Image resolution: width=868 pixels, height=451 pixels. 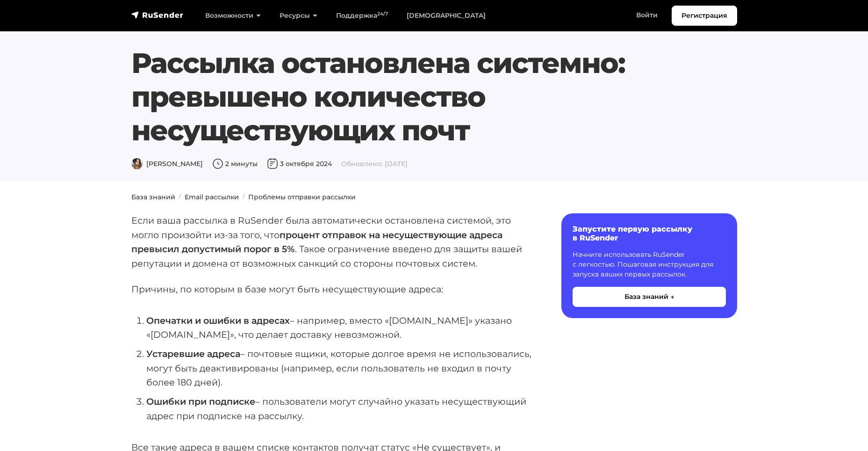 What do you see at coordinates (218, 320) in the screenshot?
I see `strong: Опечатки и ошибки в адресах` at bounding box center [218, 320].